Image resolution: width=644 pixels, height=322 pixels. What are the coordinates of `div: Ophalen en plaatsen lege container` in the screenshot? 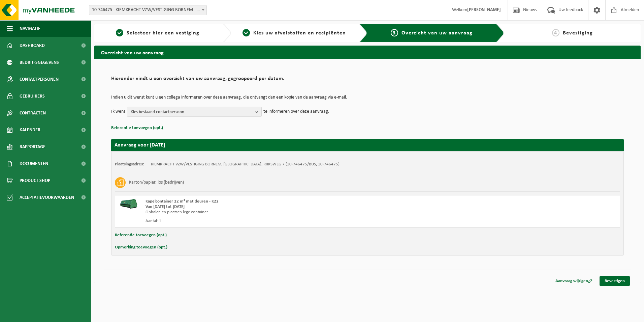 It's located at (270, 212).